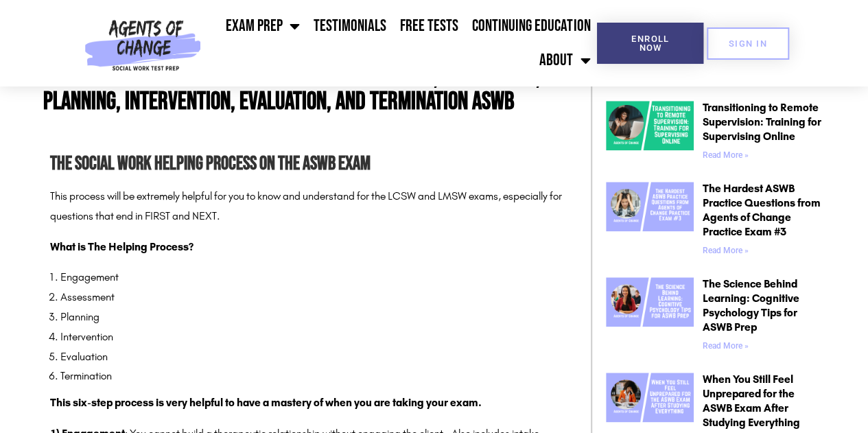 This screenshot has height=433, width=868. What do you see at coordinates (315, 376) in the screenshot?
I see `li: Termination` at bounding box center [315, 376].